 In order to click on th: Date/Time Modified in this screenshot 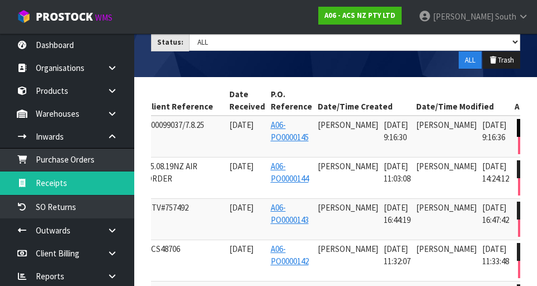, I will do `click(462, 101)`.